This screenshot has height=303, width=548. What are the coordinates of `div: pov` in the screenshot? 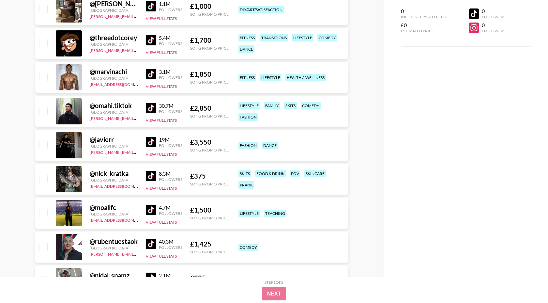 It's located at (295, 173).